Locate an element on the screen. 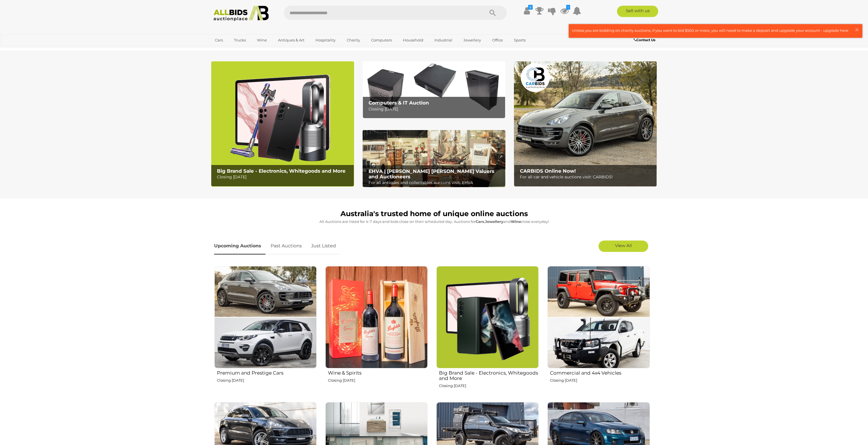 Image resolution: width=868 pixels, height=445 pixels. p: All Auctions are listed for 4-7 days and bids close on their scheduled day. Auctions for , and cl... is located at coordinates (434, 221).